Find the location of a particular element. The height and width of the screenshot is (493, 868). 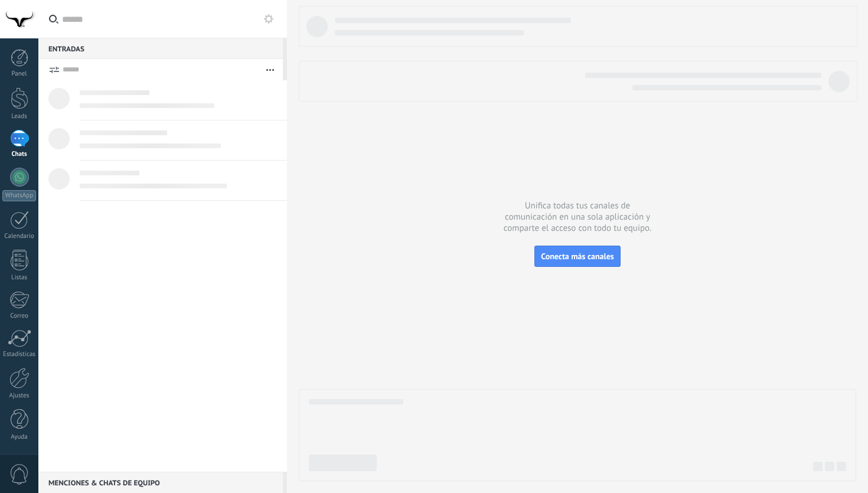

div: Leads is located at coordinates (19, 116).